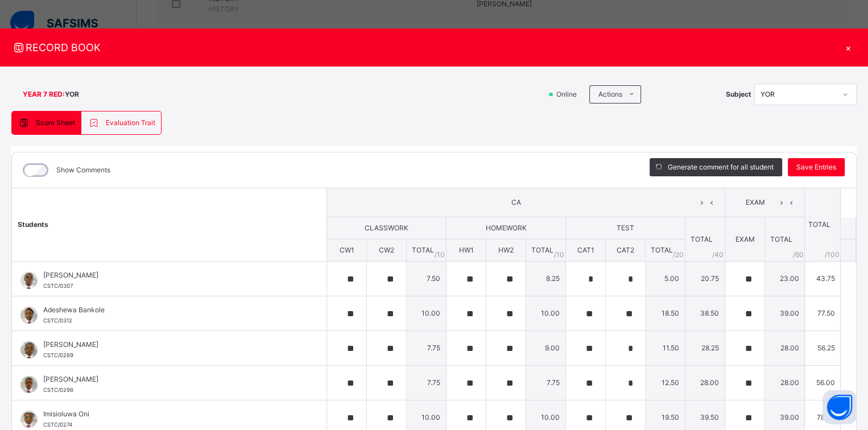 The image size is (868, 430). I want to click on span: / 40, so click(718, 255).